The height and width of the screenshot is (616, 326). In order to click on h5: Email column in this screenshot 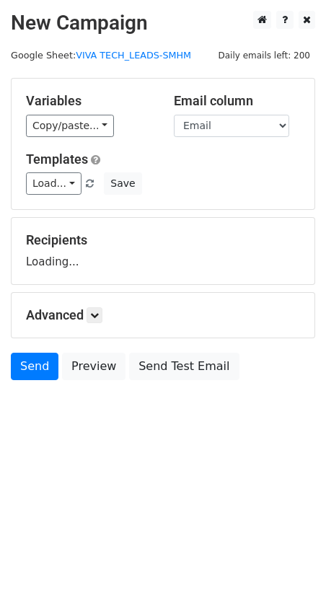, I will do `click(237, 101)`.